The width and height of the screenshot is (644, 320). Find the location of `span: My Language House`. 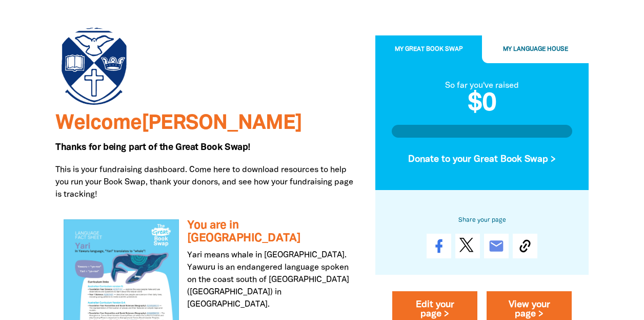

span: My Language House is located at coordinates (535, 49).